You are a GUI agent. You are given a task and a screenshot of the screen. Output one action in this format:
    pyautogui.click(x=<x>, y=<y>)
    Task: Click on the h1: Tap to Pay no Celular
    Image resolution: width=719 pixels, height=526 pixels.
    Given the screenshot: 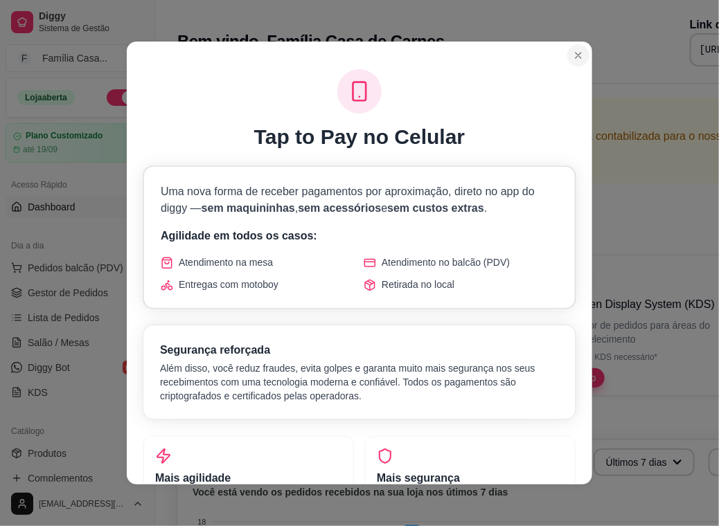 What is the action you would take?
    pyautogui.click(x=359, y=137)
    